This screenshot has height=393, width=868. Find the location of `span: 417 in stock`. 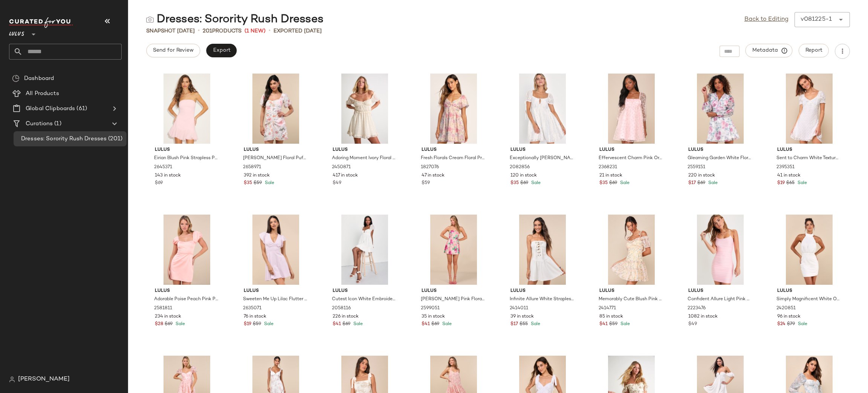

span: 417 in stock is located at coordinates (345, 176).